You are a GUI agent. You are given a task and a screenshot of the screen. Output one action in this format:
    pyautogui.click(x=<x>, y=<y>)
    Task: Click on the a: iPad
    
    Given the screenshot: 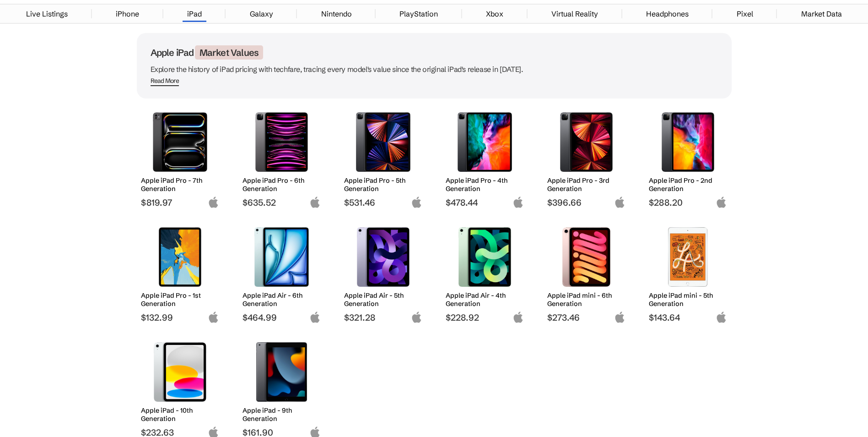 What is the action you would take?
    pyautogui.click(x=195, y=13)
    